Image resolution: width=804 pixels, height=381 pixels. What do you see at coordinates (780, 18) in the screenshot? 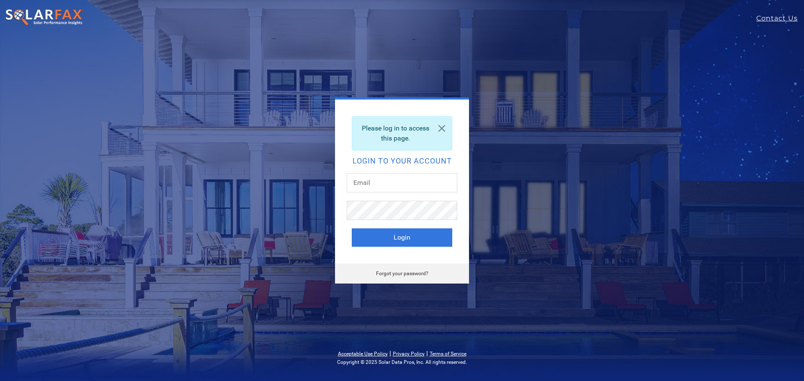
I see `a: Contact Us` at bounding box center [780, 18].